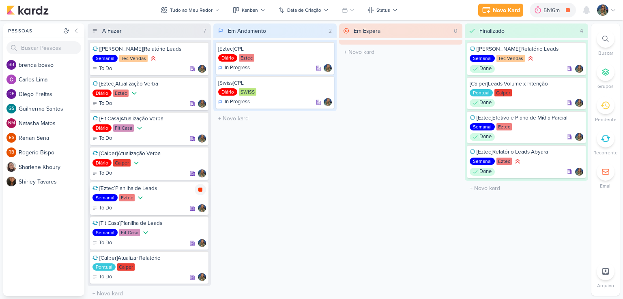 Image resolution: width=623 pixels, height=299 pixels. I want to click on p: Recorrente, so click(606, 153).